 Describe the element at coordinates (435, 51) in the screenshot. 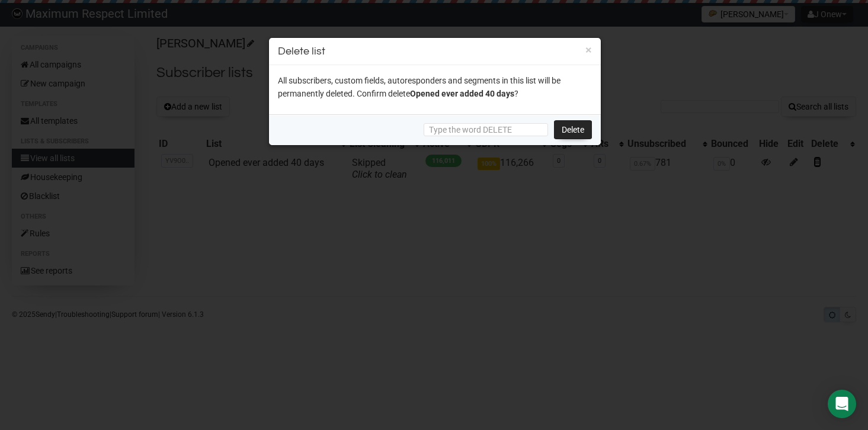

I see `h3: Delete list` at that location.